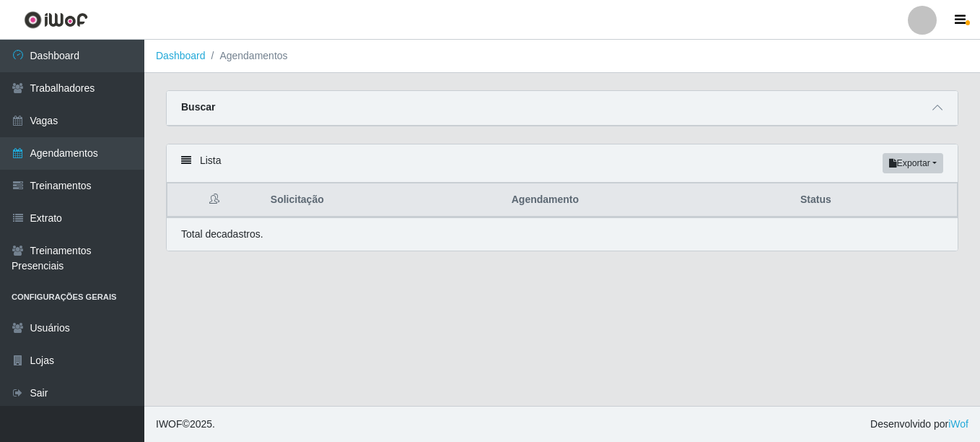 This screenshot has height=442, width=980. What do you see at coordinates (198, 107) in the screenshot?
I see `strong: Buscar` at bounding box center [198, 107].